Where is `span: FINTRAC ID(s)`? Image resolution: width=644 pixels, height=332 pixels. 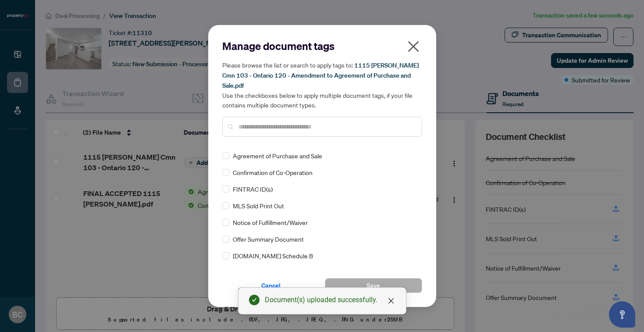
span: FINTRAC ID(s) is located at coordinates (253, 189).